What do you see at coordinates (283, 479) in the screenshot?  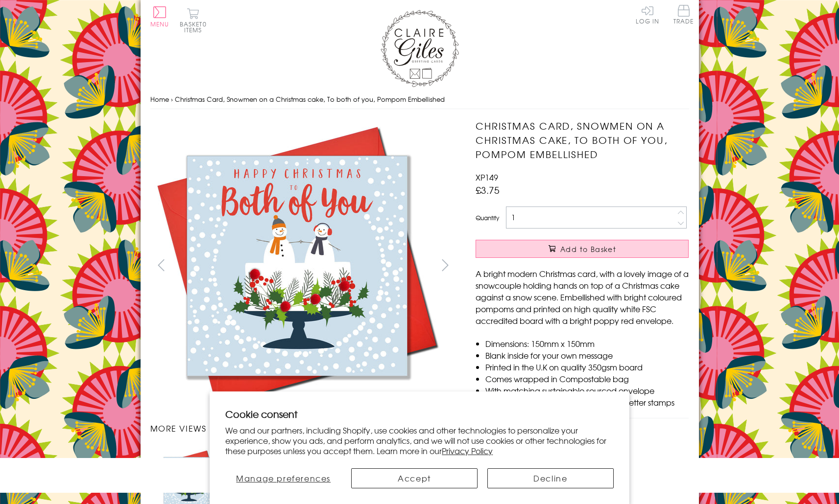 I see `span: Manage preferences` at bounding box center [283, 479].